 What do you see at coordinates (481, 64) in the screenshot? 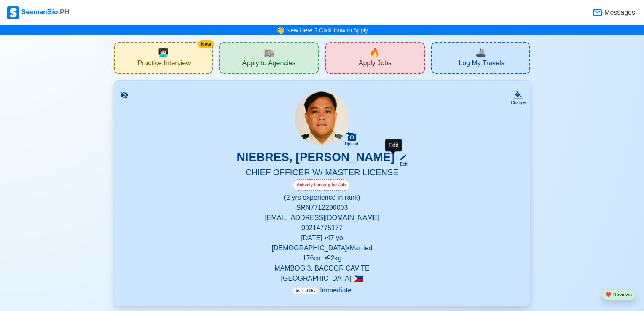
I see `span: Log My Travels` at bounding box center [481, 64].